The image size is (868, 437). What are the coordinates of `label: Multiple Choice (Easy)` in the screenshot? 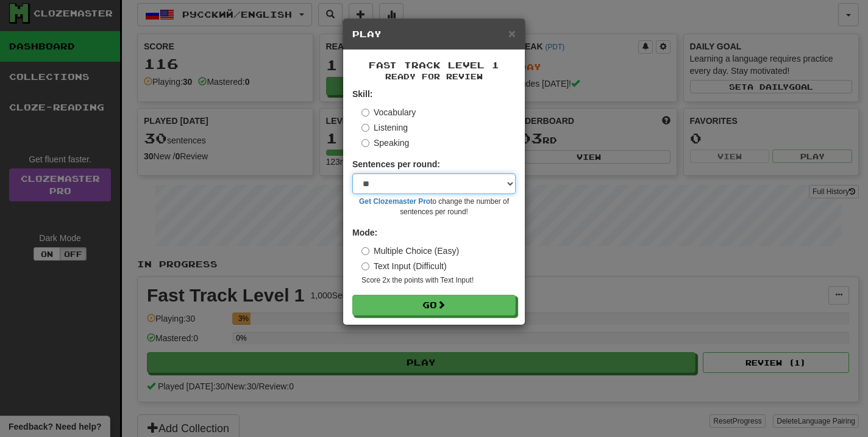 It's located at (411, 251).